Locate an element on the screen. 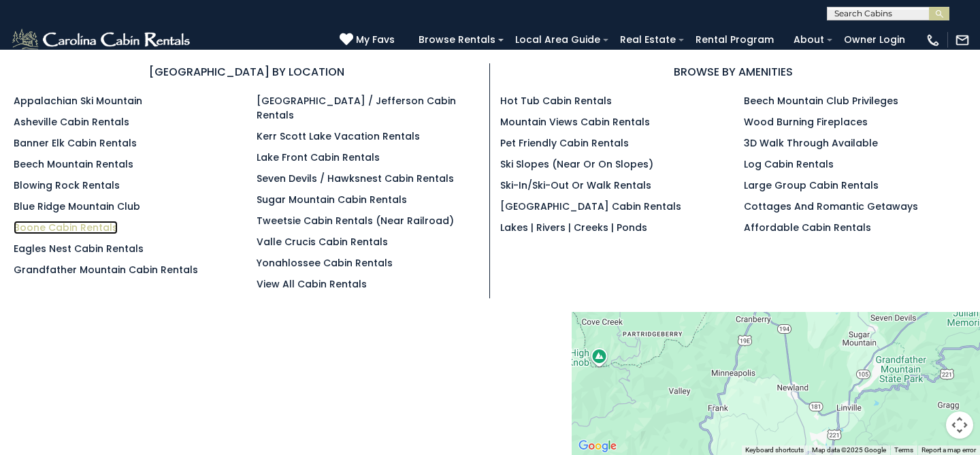  a: Asheville Cabin Rentals is located at coordinates (72, 122).